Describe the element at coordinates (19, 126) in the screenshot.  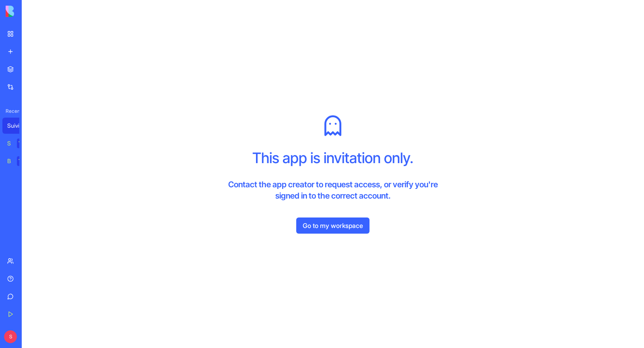
I see `div: Suivi Interventions Artisans` at that location.